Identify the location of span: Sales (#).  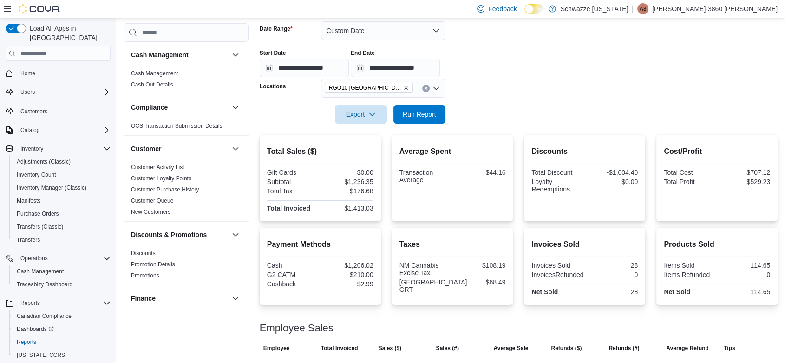
(447, 348).